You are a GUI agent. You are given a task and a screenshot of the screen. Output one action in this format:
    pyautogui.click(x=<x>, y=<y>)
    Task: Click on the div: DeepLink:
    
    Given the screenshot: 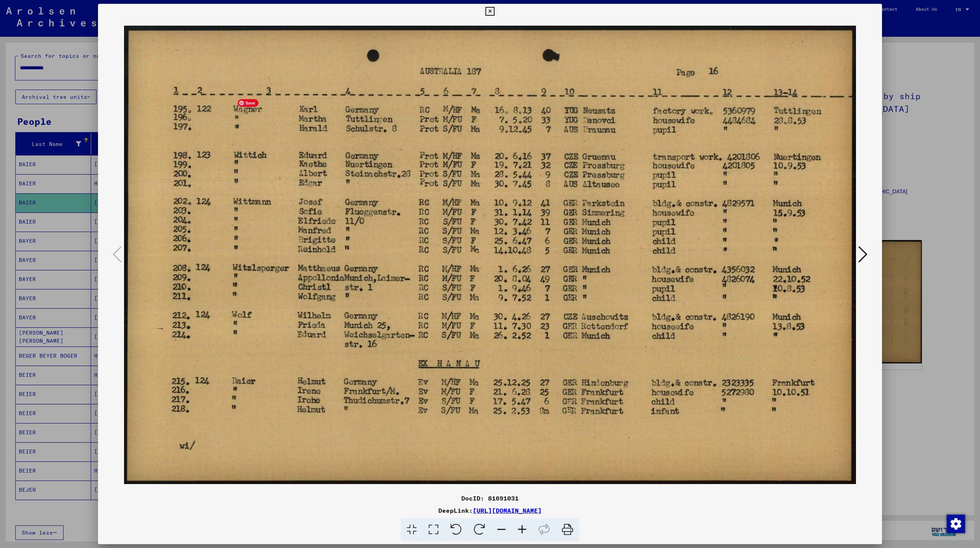 What is the action you would take?
    pyautogui.click(x=490, y=511)
    